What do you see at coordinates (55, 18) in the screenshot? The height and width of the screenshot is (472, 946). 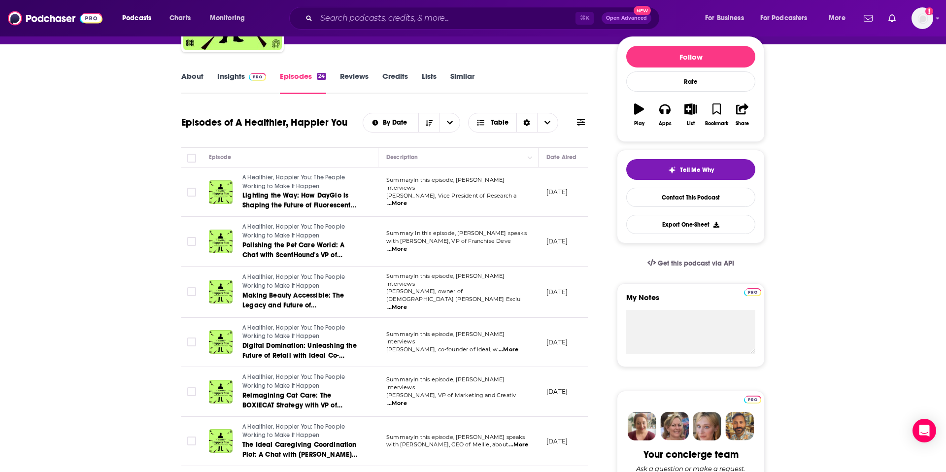 I see `img: Podchaser - Follow, Share and Rate Podcasts` at bounding box center [55, 18].